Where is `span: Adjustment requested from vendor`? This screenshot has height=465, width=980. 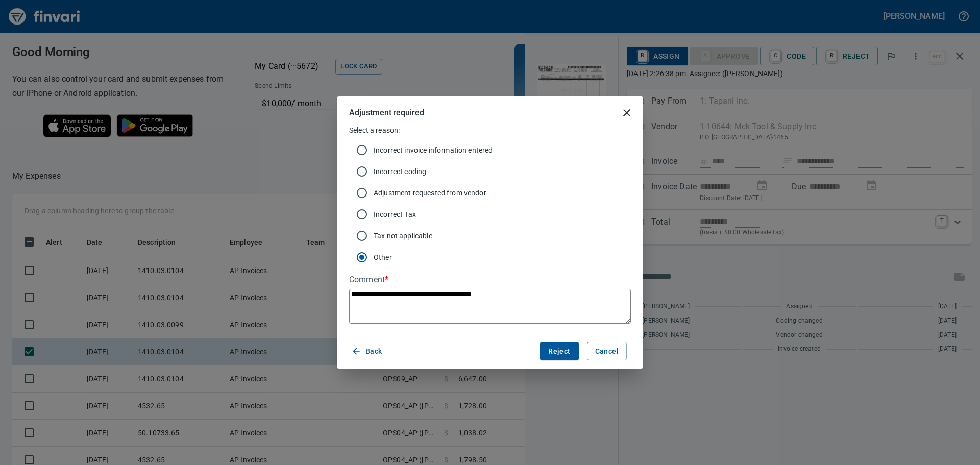
span: Adjustment requested from vendor is located at coordinates (498, 193).